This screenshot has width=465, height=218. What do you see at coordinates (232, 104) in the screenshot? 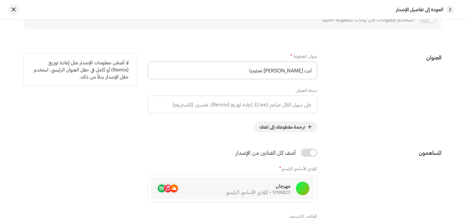
I see `input: على سبيل المثال مباشر (Live)، إعادة توزيع (Remix)، تحسين (الماسترينج)` at bounding box center [232, 104].